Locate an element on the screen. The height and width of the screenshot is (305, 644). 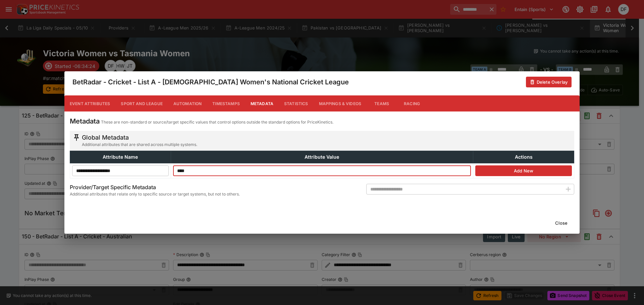
th: Actions is located at coordinates (524, 157).